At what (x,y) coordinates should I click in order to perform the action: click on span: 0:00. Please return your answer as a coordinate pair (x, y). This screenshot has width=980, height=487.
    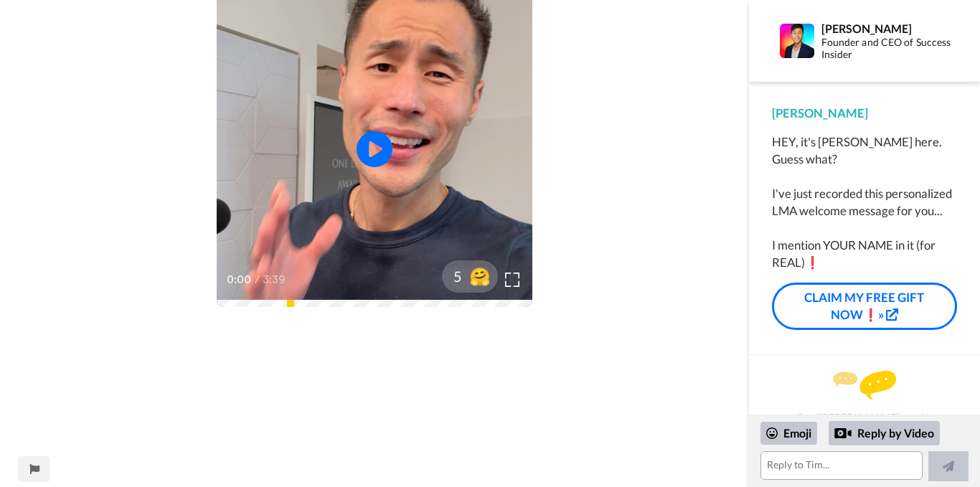
    Looking at the image, I should click on (239, 279).